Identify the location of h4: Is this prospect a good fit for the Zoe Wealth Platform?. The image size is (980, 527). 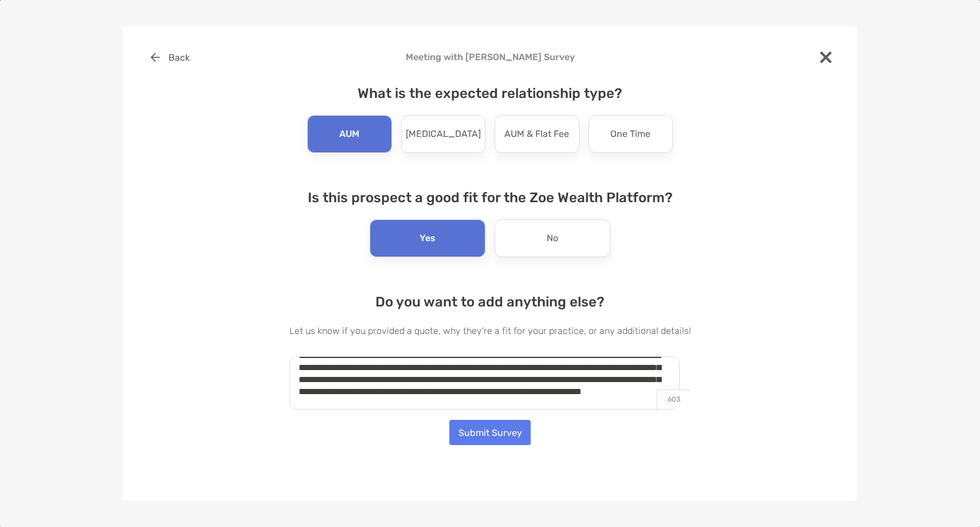
(490, 198).